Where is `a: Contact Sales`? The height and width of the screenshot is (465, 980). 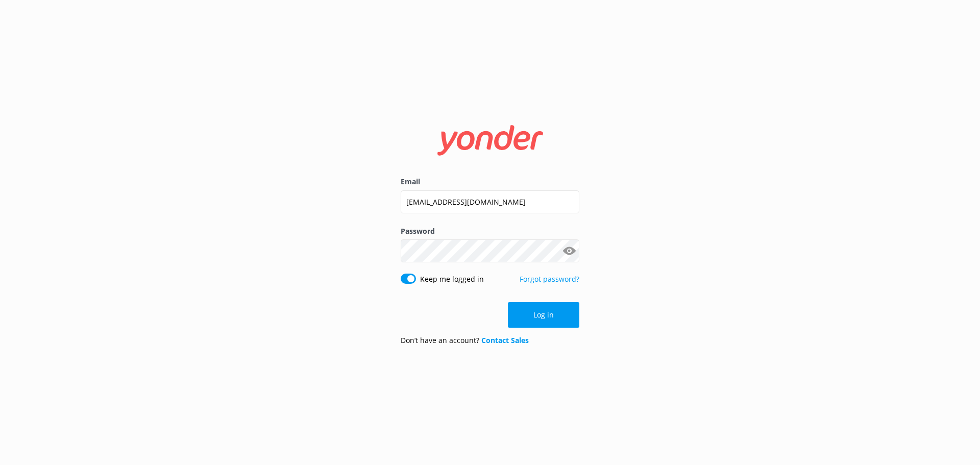 a: Contact Sales is located at coordinates (505, 340).